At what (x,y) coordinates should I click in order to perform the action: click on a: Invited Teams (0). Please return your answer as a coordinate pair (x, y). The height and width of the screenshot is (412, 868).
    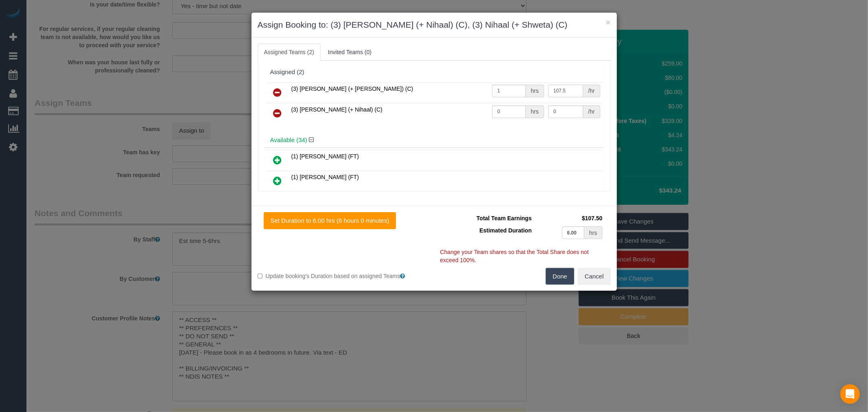
    Looking at the image, I should click on (349, 52).